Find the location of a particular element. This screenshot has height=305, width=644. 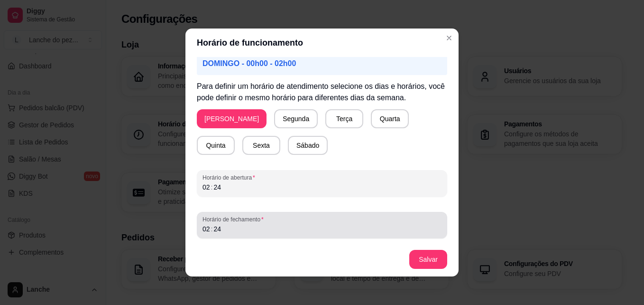

span: DOMINGO - 00h00 - 02h00 is located at coordinates (249, 63).